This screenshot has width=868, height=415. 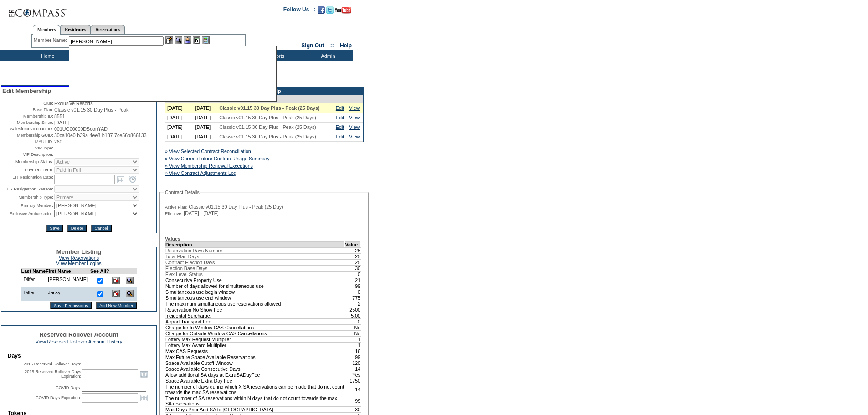 I want to click on span: Reserved Rollover Account, so click(x=79, y=334).